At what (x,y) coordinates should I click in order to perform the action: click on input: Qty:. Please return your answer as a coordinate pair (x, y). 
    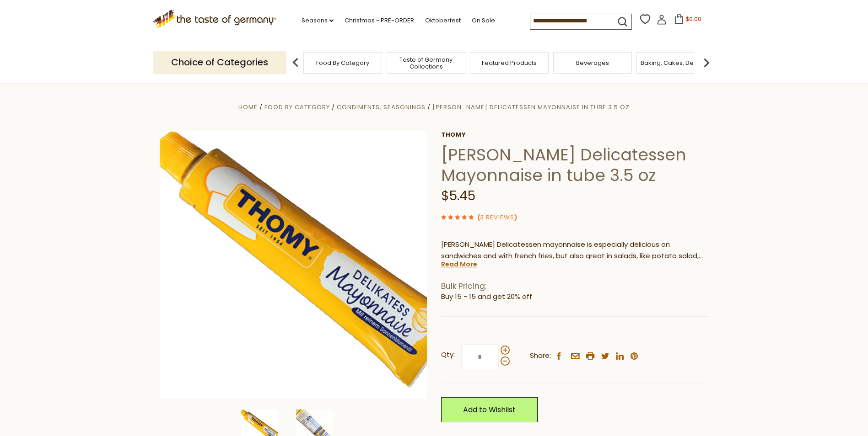
    Looking at the image, I should click on (480, 356).